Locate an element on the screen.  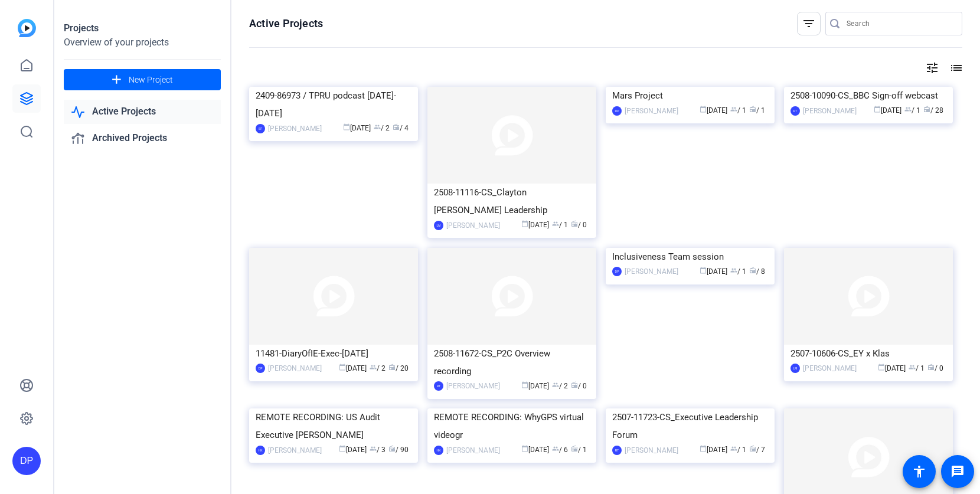
mat-icon: accessibility is located at coordinates (919, 472).